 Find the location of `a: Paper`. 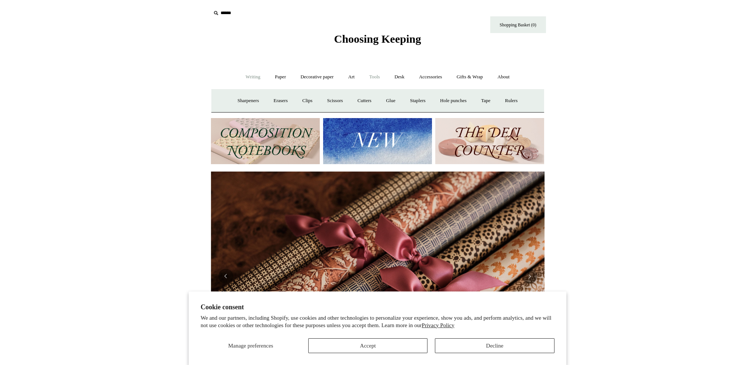

a: Paper is located at coordinates (280, 77).